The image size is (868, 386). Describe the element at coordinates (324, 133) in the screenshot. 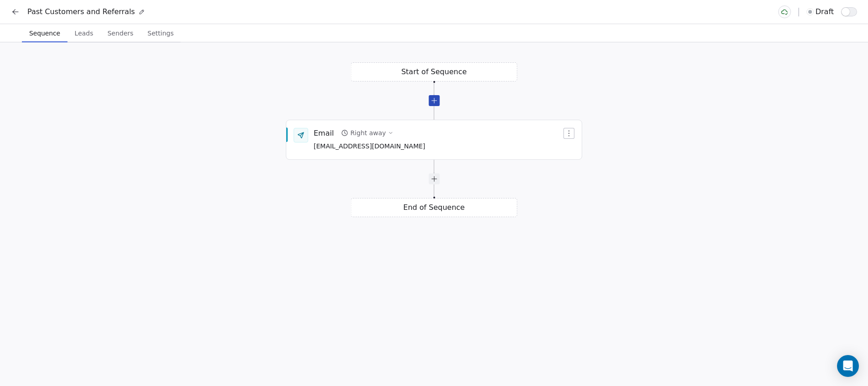

I see `div: Email` at that location.